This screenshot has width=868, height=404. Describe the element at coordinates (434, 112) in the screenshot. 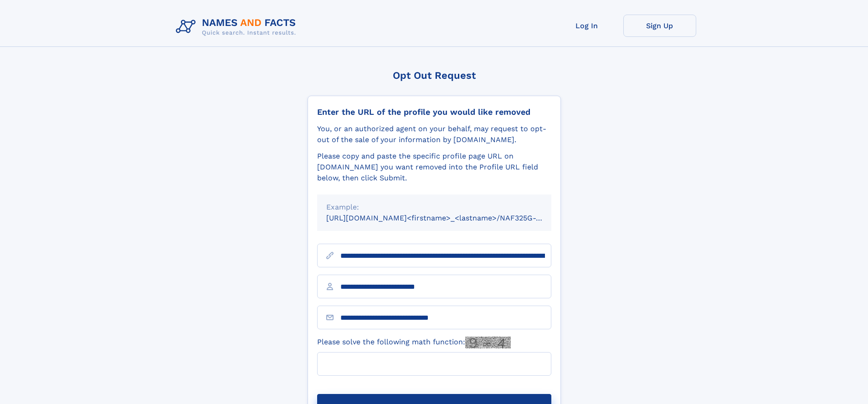

I see `div: Enter the URL of the profile you would like removed` at that location.